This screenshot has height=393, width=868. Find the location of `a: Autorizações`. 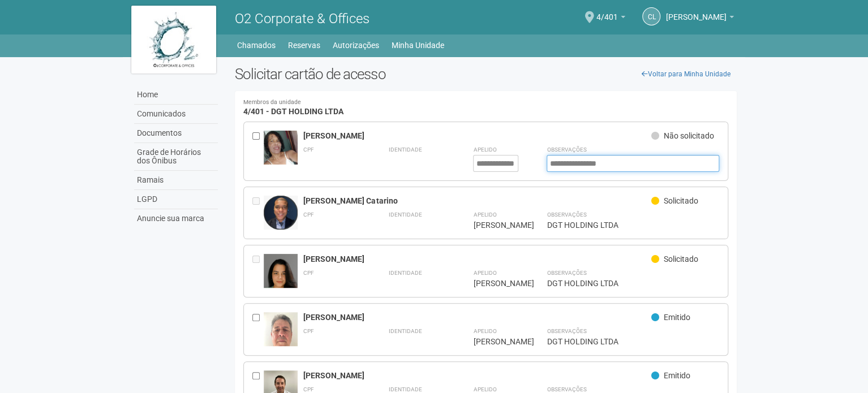

a: Autorizações is located at coordinates (356, 45).